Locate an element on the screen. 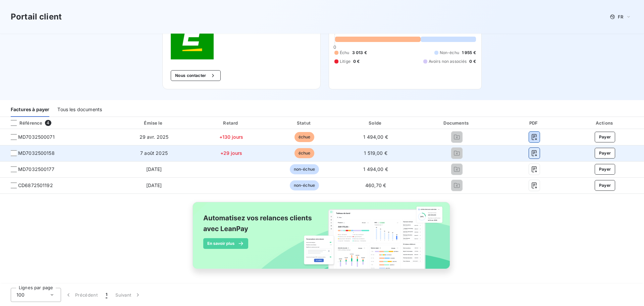 The image size is (644, 306). span: MD7032500071 is located at coordinates (37, 137).